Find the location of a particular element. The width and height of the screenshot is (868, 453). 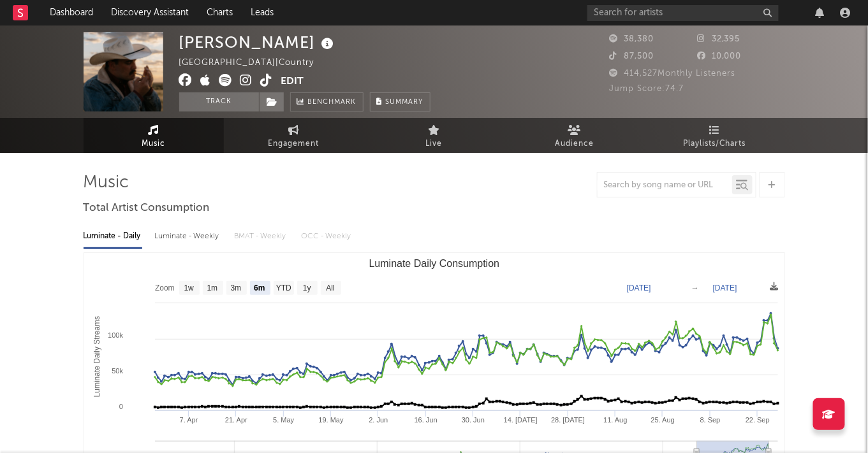

span: Live is located at coordinates (434, 144).